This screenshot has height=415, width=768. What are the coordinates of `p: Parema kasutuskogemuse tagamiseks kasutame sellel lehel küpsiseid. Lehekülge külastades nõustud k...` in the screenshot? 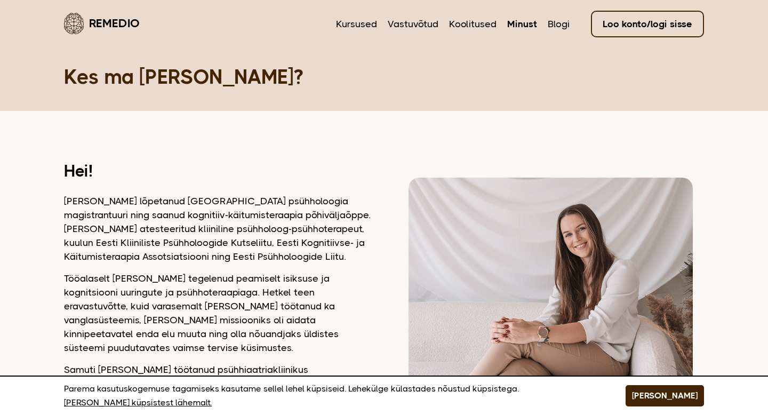 It's located at (331, 396).